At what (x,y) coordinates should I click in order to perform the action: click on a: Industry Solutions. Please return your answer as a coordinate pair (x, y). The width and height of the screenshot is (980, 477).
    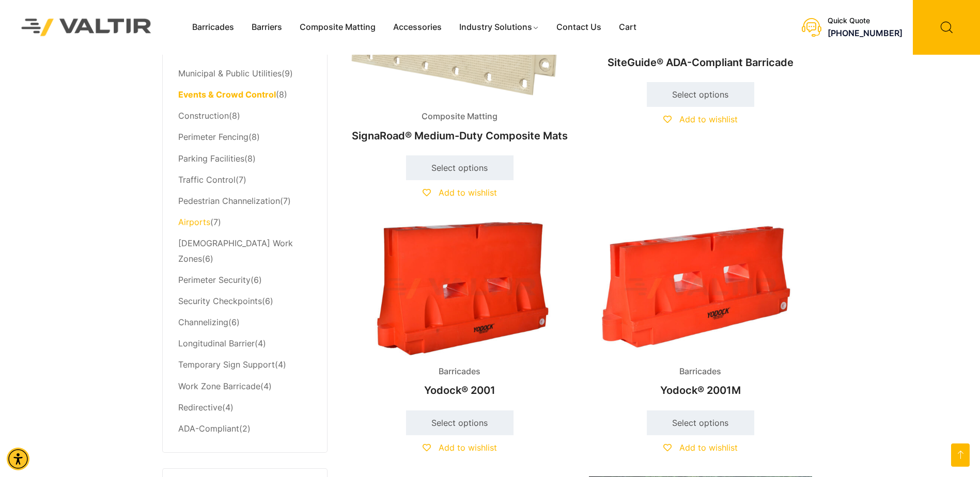
    Looking at the image, I should click on (499, 27).